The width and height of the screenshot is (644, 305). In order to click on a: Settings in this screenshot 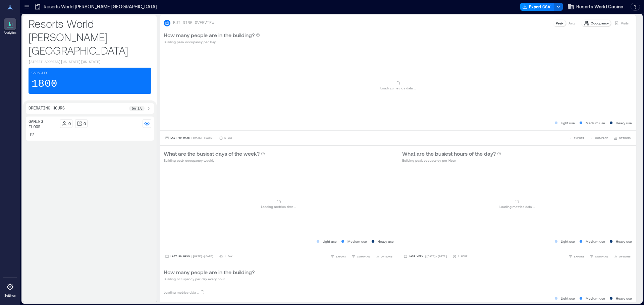, I will do `click(10, 290)`.